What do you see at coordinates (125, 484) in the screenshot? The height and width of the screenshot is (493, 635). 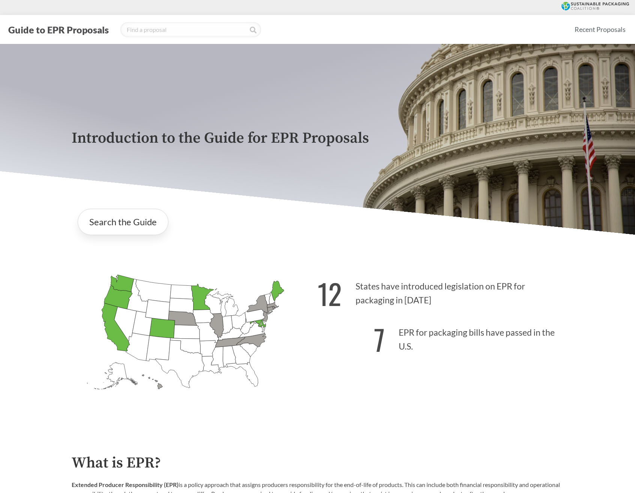 I see `strong: Extended Producer Responsibility (EPR)` at bounding box center [125, 484].